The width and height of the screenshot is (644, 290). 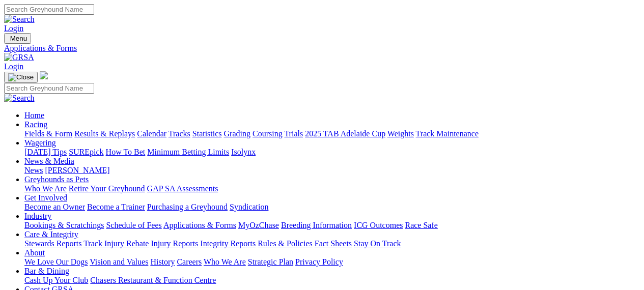 What do you see at coordinates (267, 133) in the screenshot?
I see `a: Coursing` at bounding box center [267, 133].